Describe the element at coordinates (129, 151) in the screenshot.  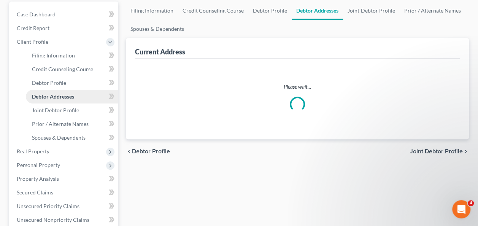
I see `i: chevron_left` at that location.